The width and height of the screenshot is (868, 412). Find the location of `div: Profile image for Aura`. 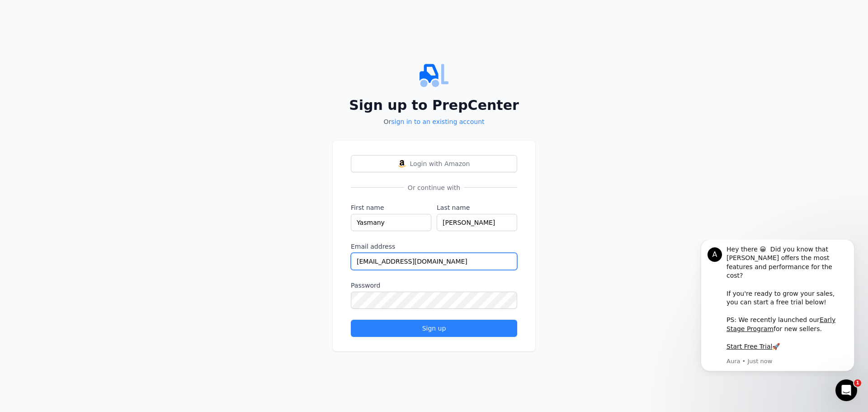

div: Profile image for Aura is located at coordinates (27, 15).